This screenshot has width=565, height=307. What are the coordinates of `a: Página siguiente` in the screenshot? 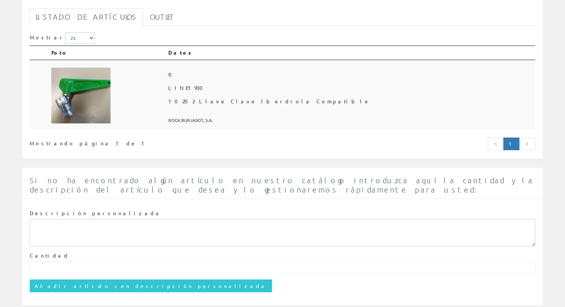 It's located at (527, 144).